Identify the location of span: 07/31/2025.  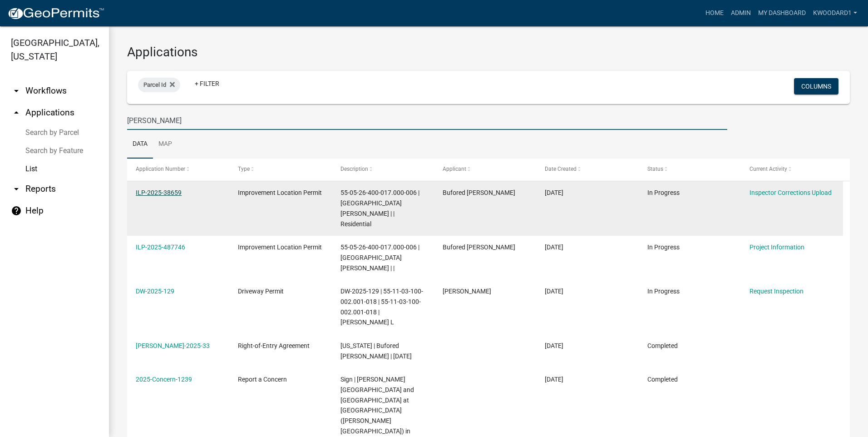
(554, 379).